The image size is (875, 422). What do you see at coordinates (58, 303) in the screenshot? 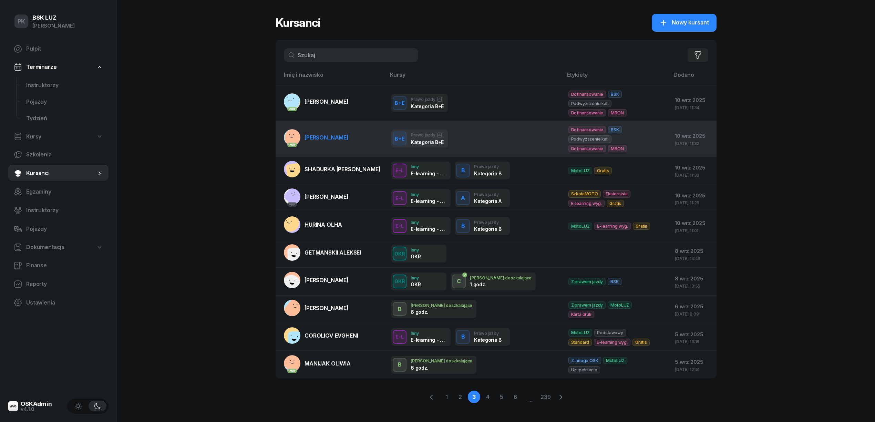
I see `a: Ustawienia` at bounding box center [58, 303].